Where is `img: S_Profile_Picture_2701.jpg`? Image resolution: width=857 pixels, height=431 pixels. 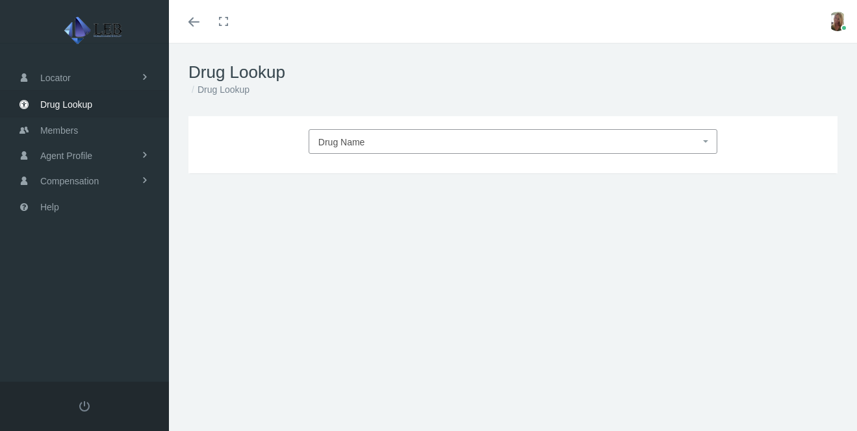
img: S_Profile_Picture_2701.jpg is located at coordinates (837, 21).